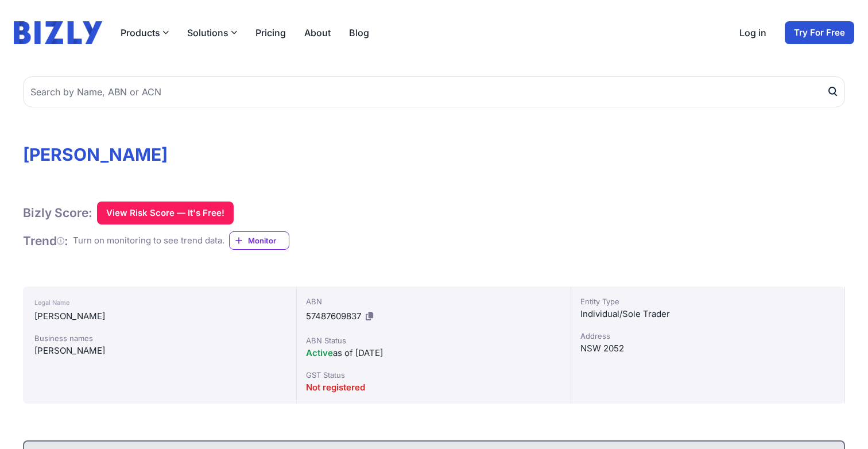 This screenshot has width=868, height=449. I want to click on a: Pricing, so click(271, 32).